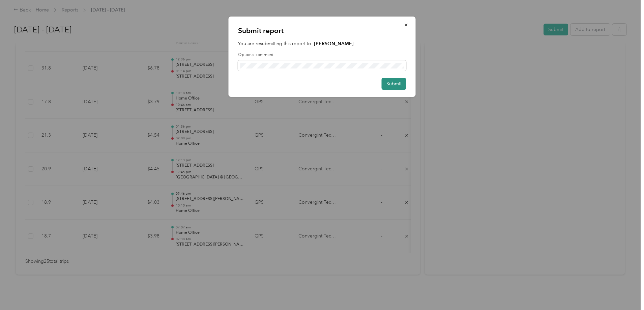 The image size is (644, 310). What do you see at coordinates (322, 31) in the screenshot?
I see `p: Submit report` at bounding box center [322, 31].